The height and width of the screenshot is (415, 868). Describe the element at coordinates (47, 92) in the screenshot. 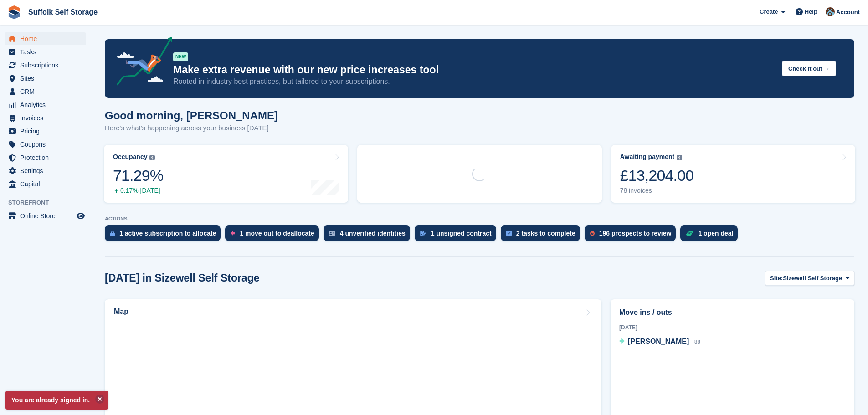

I see `span: CRM` at that location.